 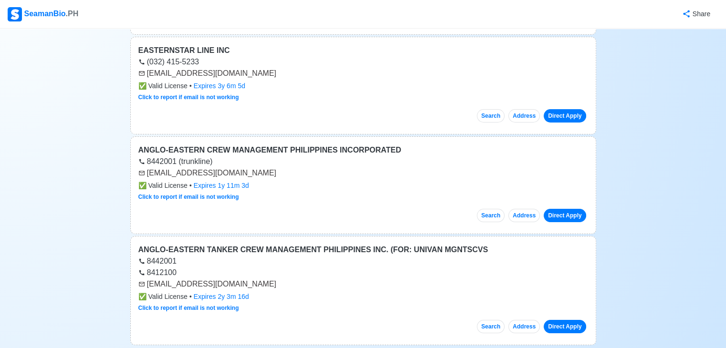 I want to click on div: SeamanBio, so click(x=43, y=14).